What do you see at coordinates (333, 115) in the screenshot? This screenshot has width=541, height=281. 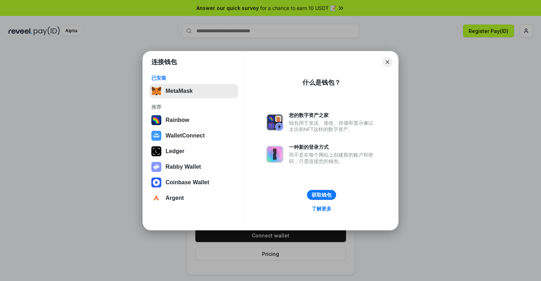 I see `div: 您的数字资产之家` at bounding box center [333, 115].